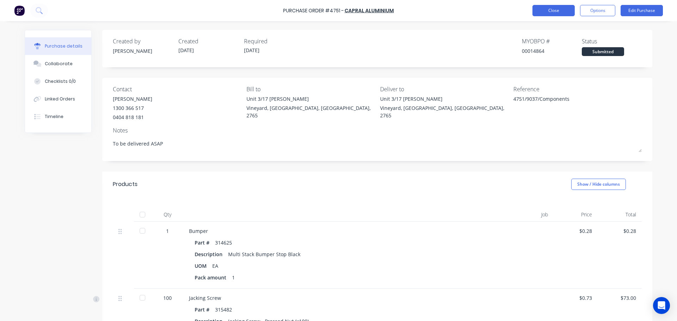  Describe the element at coordinates (603, 51) in the screenshot. I see `div: Submitted` at that location.